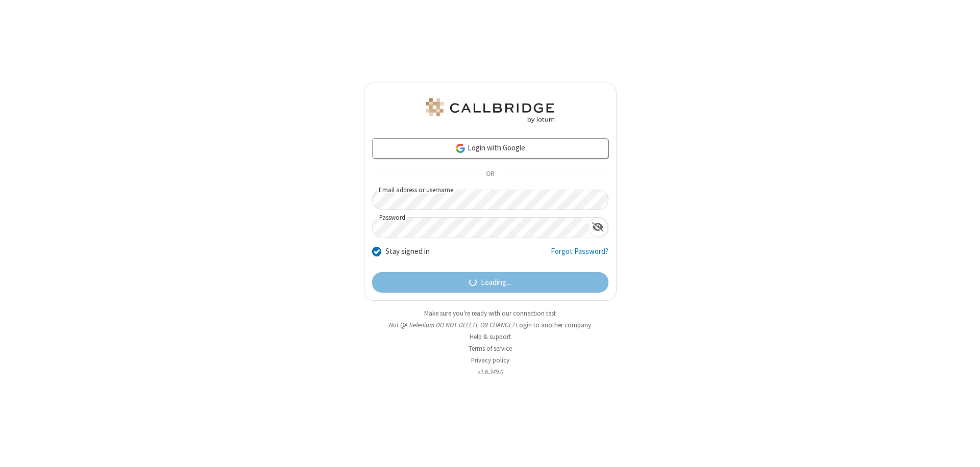  I want to click on button: Loading..., so click(490, 283).